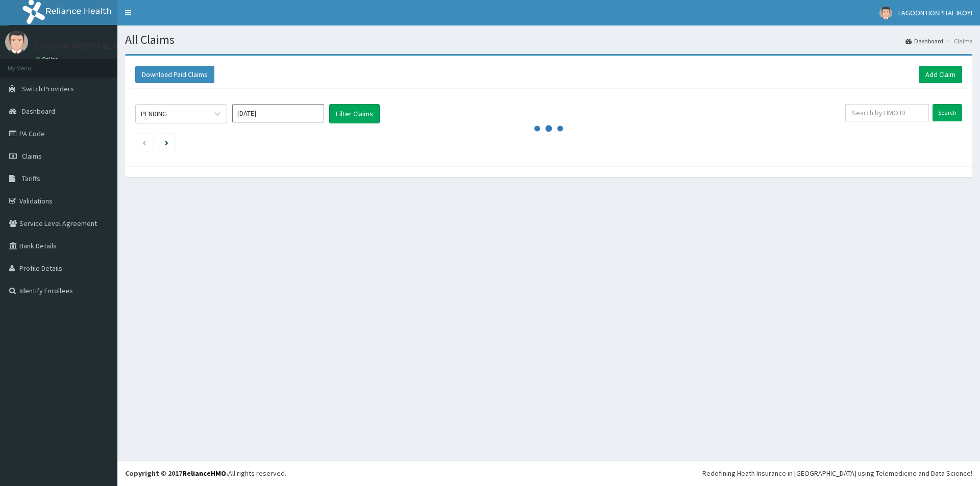 The width and height of the screenshot is (980, 486). What do you see at coordinates (548, 40) in the screenshot?
I see `h1: All Claims` at bounding box center [548, 40].